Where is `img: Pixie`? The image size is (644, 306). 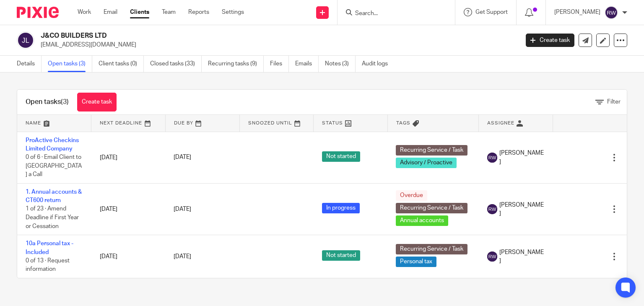 img: Pixie is located at coordinates (38, 13).